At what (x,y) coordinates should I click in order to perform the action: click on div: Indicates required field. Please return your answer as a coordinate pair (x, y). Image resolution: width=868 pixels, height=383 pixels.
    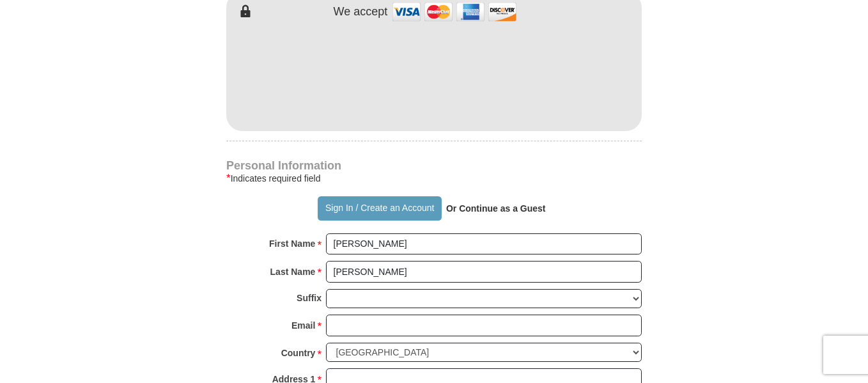
    Looking at the image, I should click on (434, 178).